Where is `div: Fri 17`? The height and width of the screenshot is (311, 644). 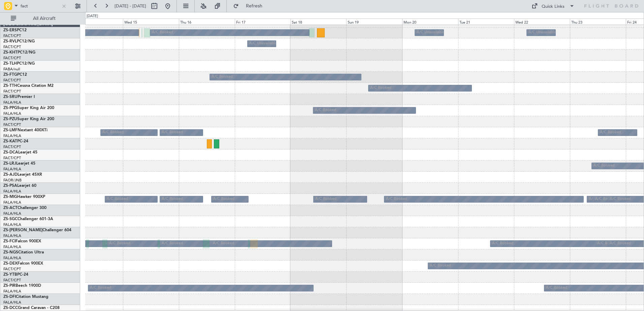
div: Fri 17 is located at coordinates (263, 21).